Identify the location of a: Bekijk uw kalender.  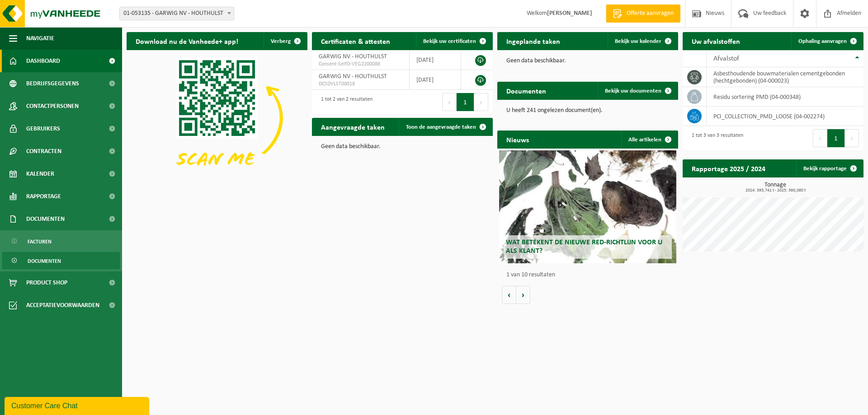
(642, 41).